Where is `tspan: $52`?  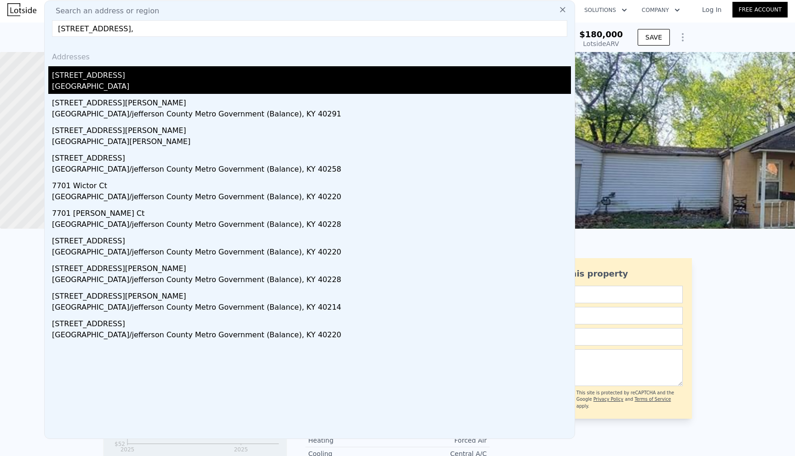
tspan: $52 is located at coordinates (120, 444).